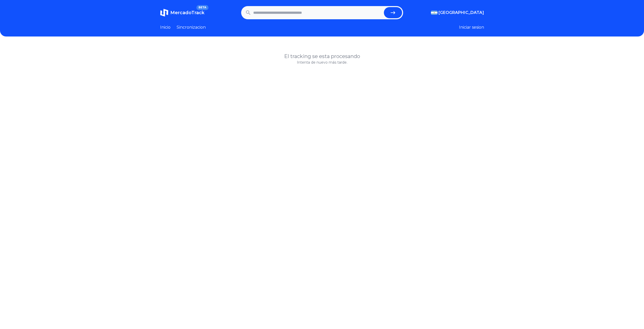 The width and height of the screenshot is (644, 329). I want to click on a: Inicio, so click(165, 28).